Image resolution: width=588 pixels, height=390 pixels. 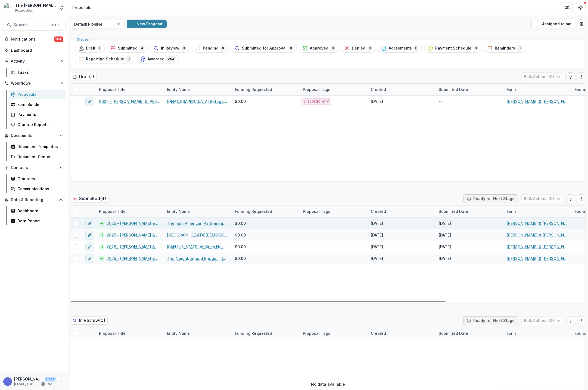 What do you see at coordinates (37, 146) in the screenshot?
I see `a: Document Templates` at bounding box center [37, 146].